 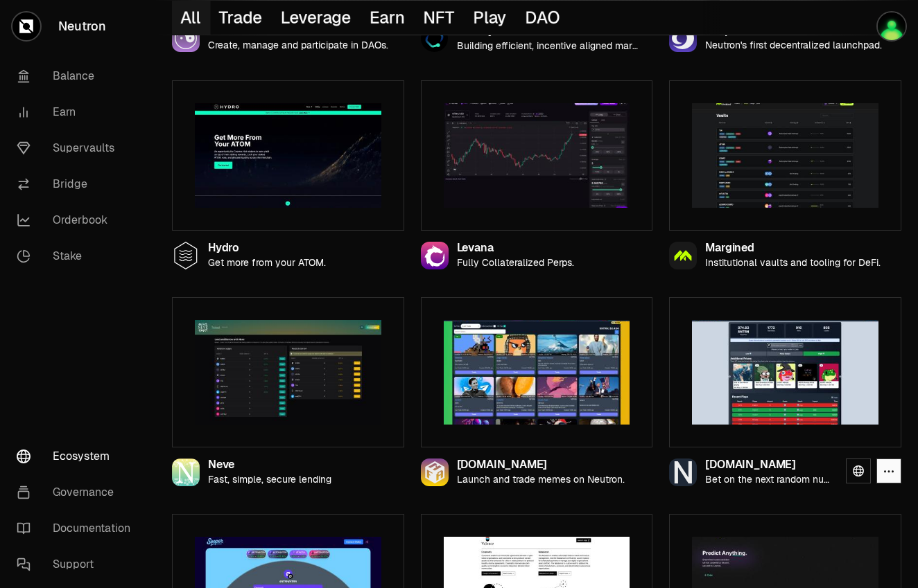 I want to click on a: Stake, so click(x=78, y=256).